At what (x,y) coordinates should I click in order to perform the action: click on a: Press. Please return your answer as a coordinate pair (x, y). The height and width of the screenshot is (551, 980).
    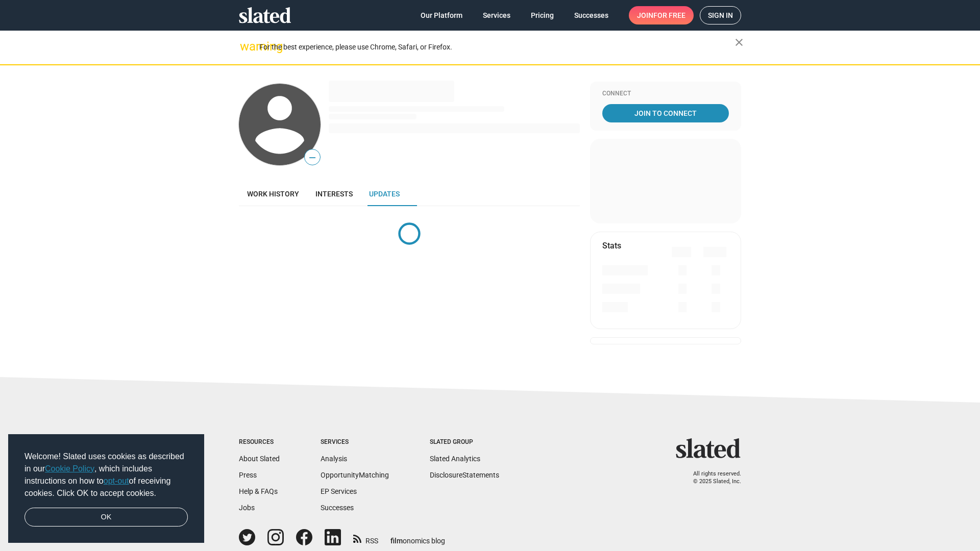
    Looking at the image, I should click on (248, 476).